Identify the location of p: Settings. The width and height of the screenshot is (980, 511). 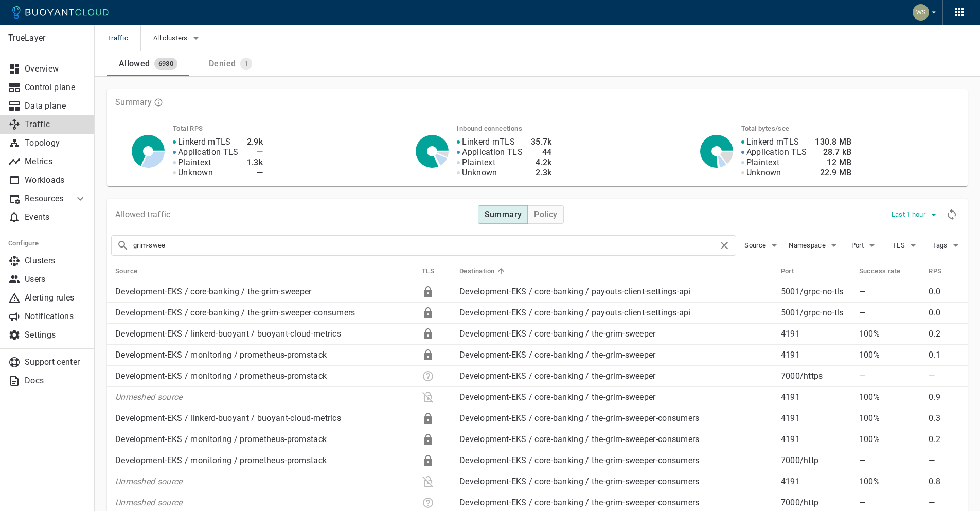
(55, 335).